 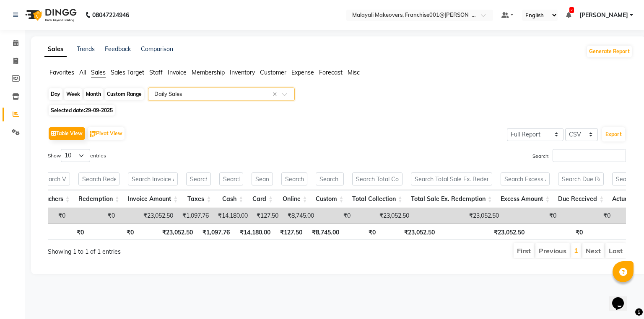 What do you see at coordinates (61, 72) in the screenshot?
I see `span: Favorites` at bounding box center [61, 72].